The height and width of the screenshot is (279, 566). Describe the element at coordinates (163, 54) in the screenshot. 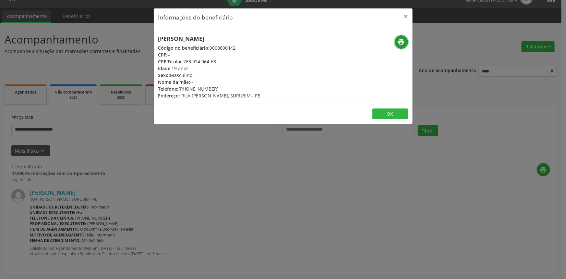

I see `span: CPF:` at that location.